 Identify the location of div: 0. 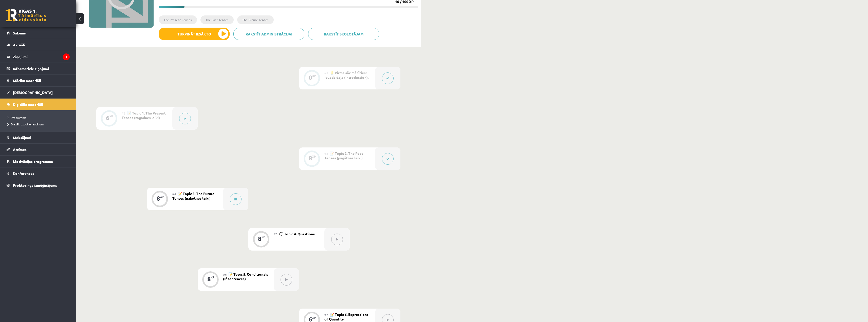
(310, 77).